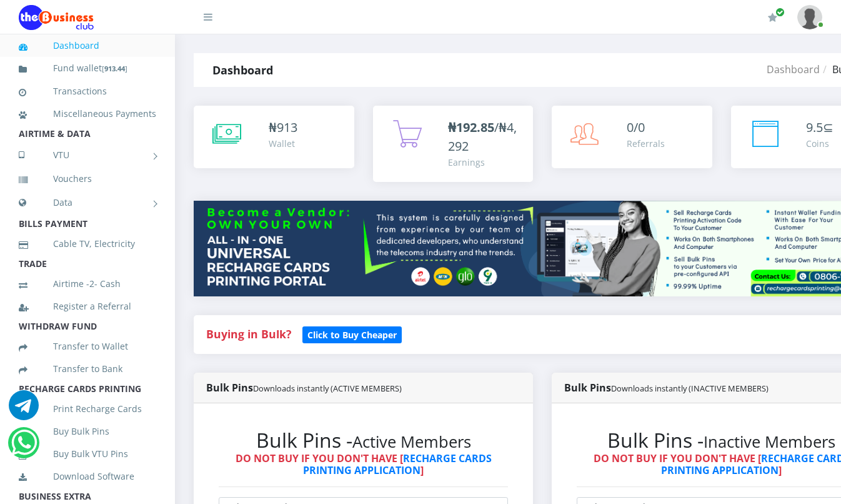  What do you see at coordinates (820, 143) in the screenshot?
I see `div: Coins` at bounding box center [820, 143].